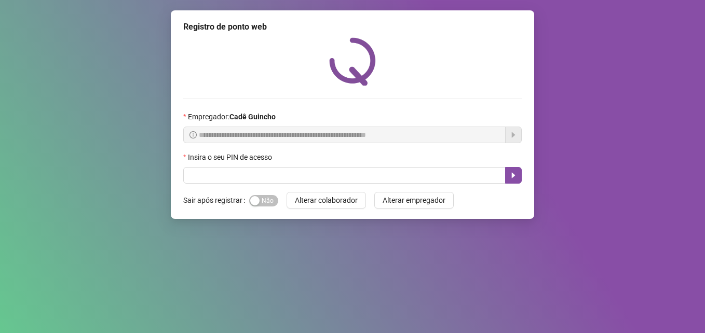  What do you see at coordinates (326, 200) in the screenshot?
I see `span: Alterar colaborador` at bounding box center [326, 200].